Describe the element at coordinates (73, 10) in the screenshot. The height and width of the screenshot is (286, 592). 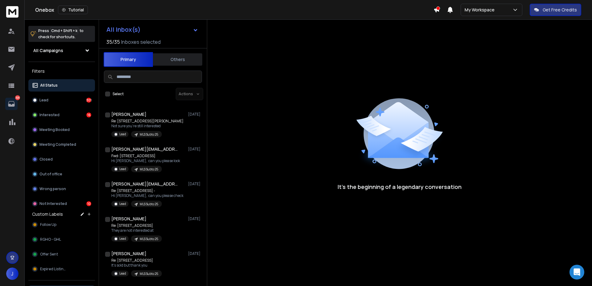
I see `button: Tutorial` at that location.